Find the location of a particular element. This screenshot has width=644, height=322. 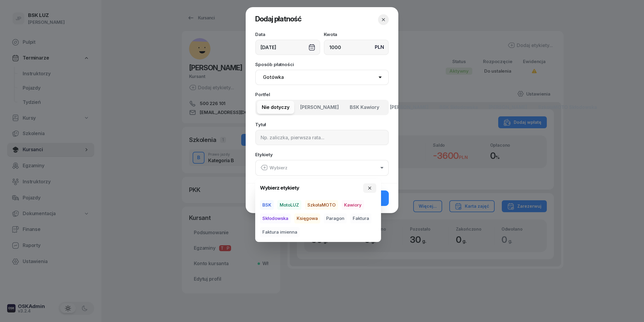

button: BSK Kawiory is located at coordinates (364, 107).